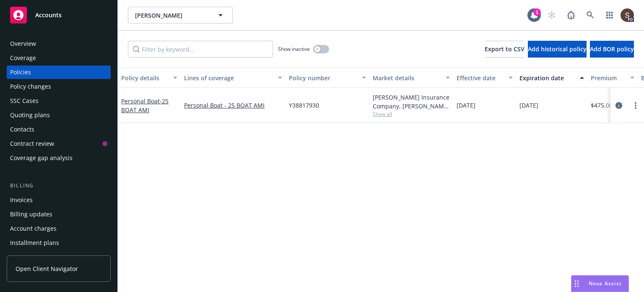 The image size is (644, 292). Describe the element at coordinates (33, 229) in the screenshot. I see `div: Account charges` at that location.